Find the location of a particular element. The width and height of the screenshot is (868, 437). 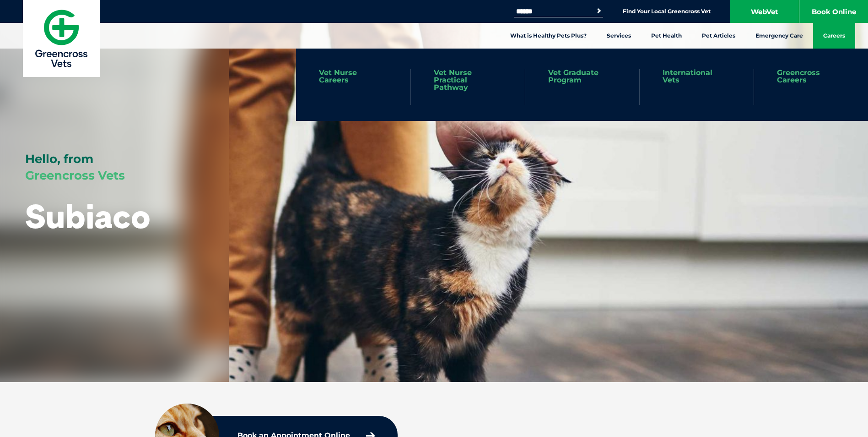

a: Pet Articles is located at coordinates (719, 36).